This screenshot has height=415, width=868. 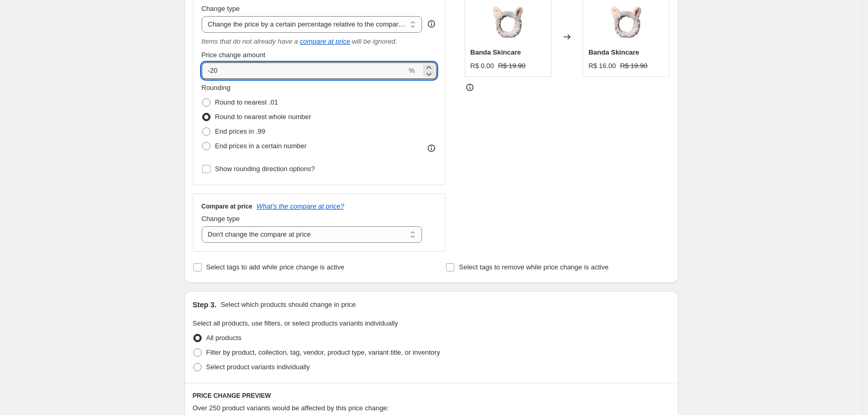 I want to click on span: Filter by product, collection, tag, vendor, product type, variant title, or inventory, so click(x=323, y=352).